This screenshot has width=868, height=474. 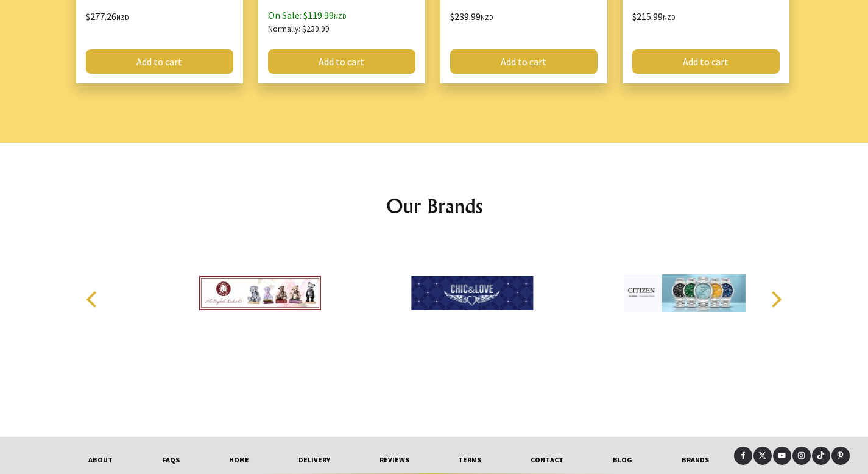 I want to click on a: Tiktok, so click(x=821, y=456).